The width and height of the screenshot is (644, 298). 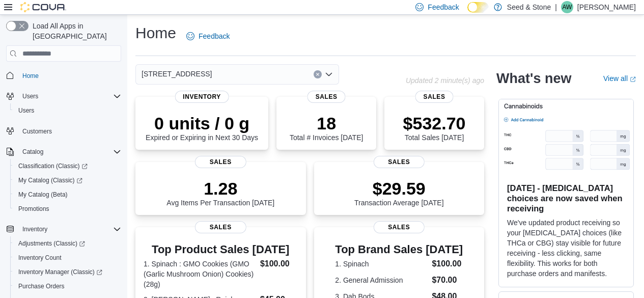 What do you see at coordinates (68, 286) in the screenshot?
I see `button: Purchase Orders` at bounding box center [68, 286].